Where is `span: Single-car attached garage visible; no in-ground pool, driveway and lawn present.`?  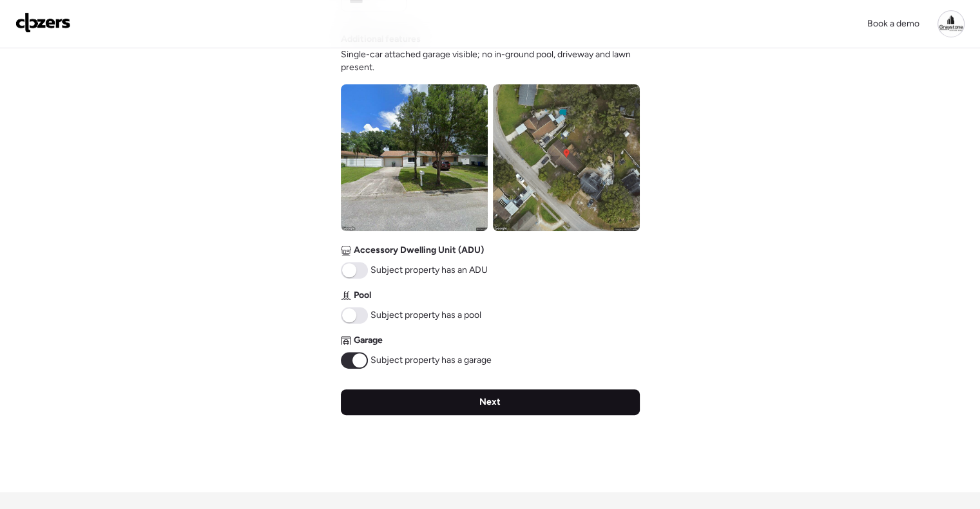 span: Single-car attached garage visible; no in-ground pool, driveway and lawn present. is located at coordinates (490, 61).